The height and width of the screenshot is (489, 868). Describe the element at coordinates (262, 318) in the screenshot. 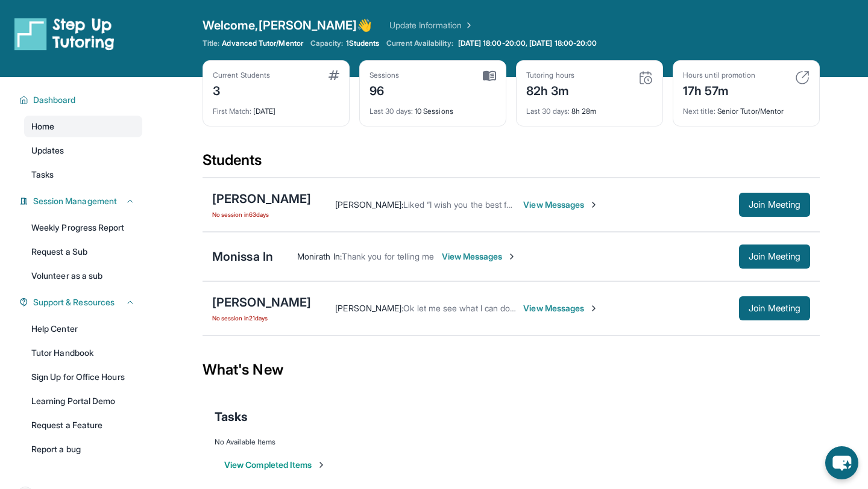

I see `span: No session in 21 days` at that location.